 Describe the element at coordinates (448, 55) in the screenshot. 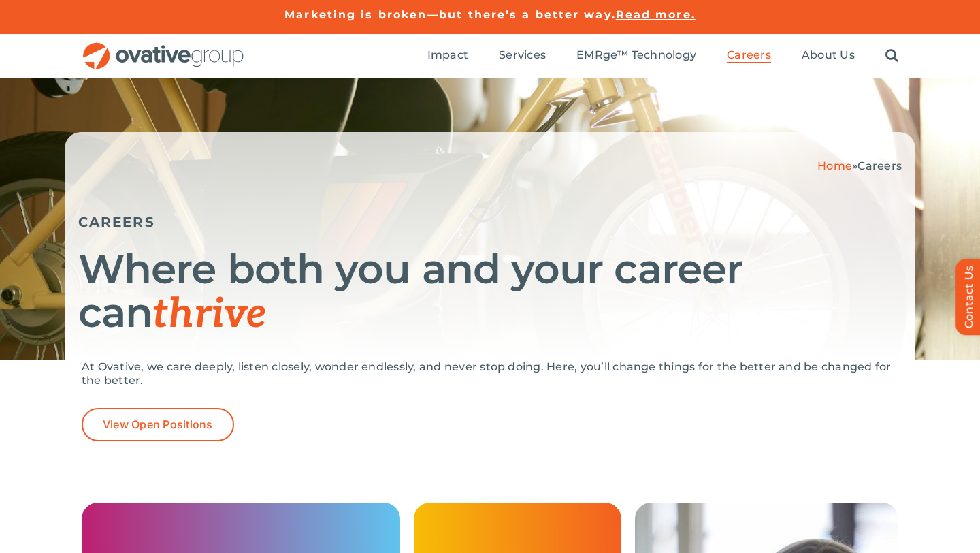

I see `span: Impact` at that location.